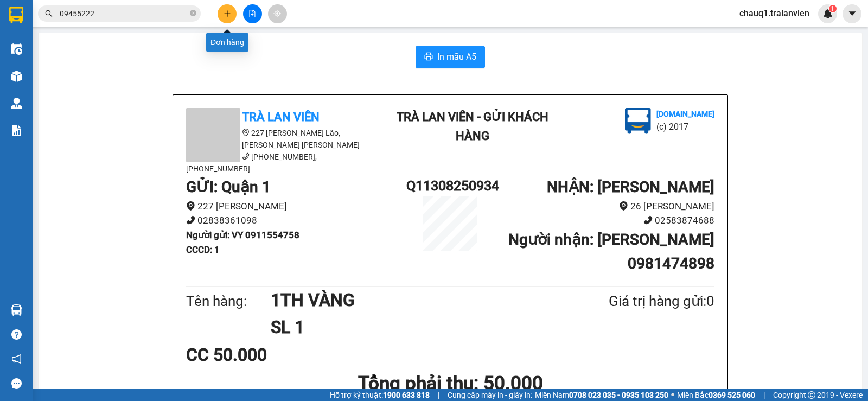 This screenshot has height=401, width=868. I want to click on button: file-add, so click(252, 14).